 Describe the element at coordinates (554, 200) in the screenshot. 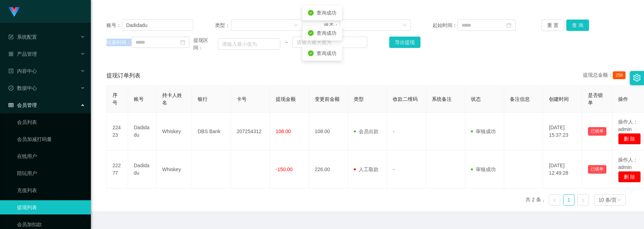

I see `i: 图标: left` at that location.